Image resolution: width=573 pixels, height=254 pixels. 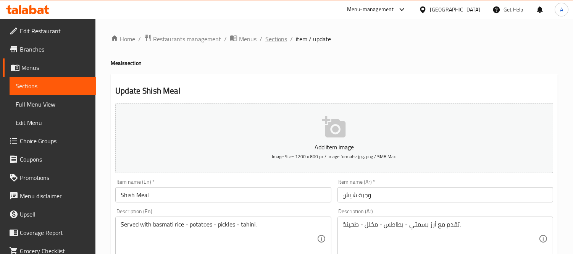 What do you see at coordinates (334, 39) in the screenshot?
I see `nav: breadcrumb` at bounding box center [334, 39].